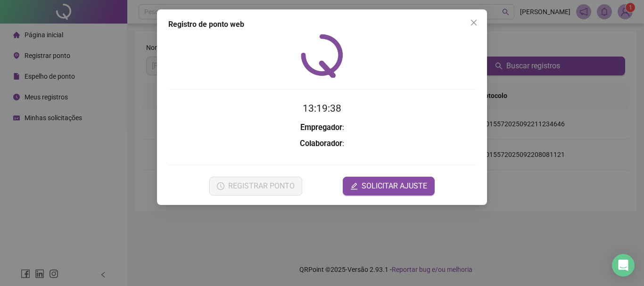 This screenshot has height=286, width=644. Describe the element at coordinates (322, 109) in the screenshot. I see `time: 13:19:38` at that location.